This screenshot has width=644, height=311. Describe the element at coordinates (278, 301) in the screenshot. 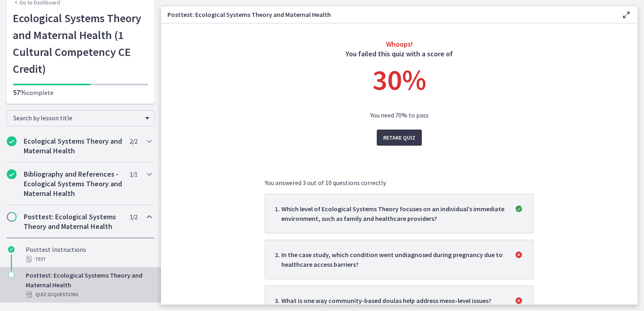

I see `span: 3 .` at that location.